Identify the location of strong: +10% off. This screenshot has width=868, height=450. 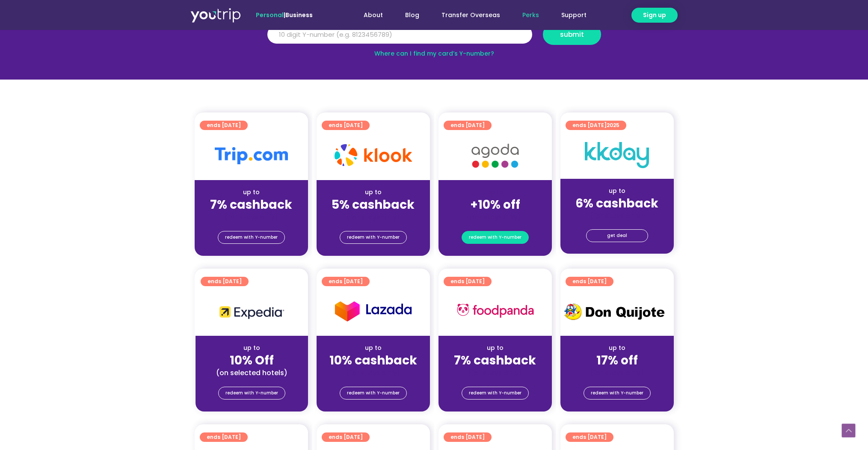
(495, 205).